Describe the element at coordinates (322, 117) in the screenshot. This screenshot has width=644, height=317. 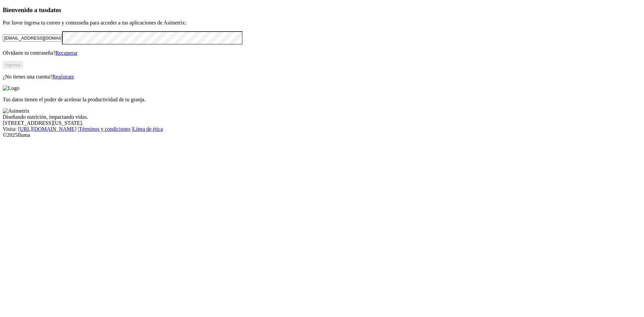
I see `div: Diseñando nutrición, impactando vidas.` at that location.